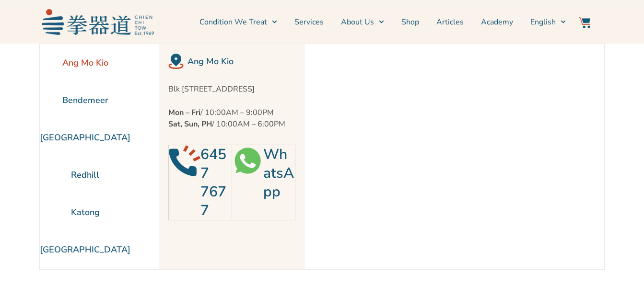 This screenshot has height=297, width=644. What do you see at coordinates (279, 173) in the screenshot?
I see `a: WhatsApp` at bounding box center [279, 173].